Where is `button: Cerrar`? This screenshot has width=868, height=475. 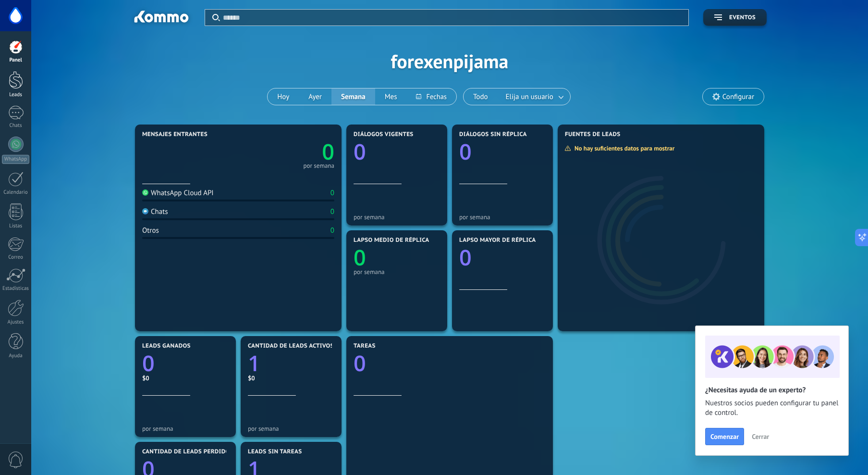
button: Cerrar is located at coordinates (760, 436).